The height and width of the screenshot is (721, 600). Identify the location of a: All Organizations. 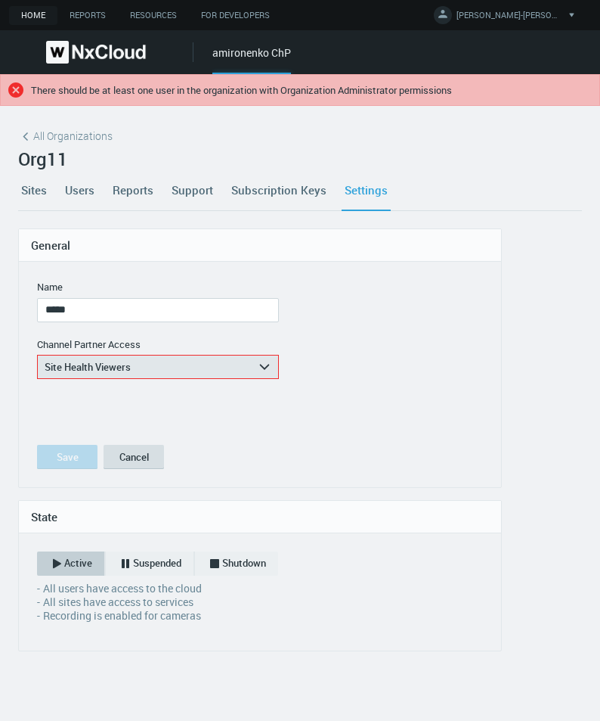
(65, 136).